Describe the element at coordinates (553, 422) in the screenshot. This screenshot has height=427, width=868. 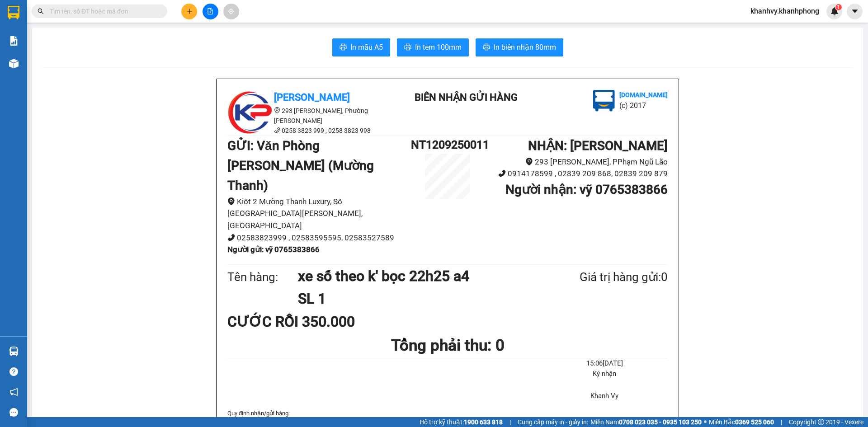
I see `span: Cung cấp máy in - giấy in:` at that location.